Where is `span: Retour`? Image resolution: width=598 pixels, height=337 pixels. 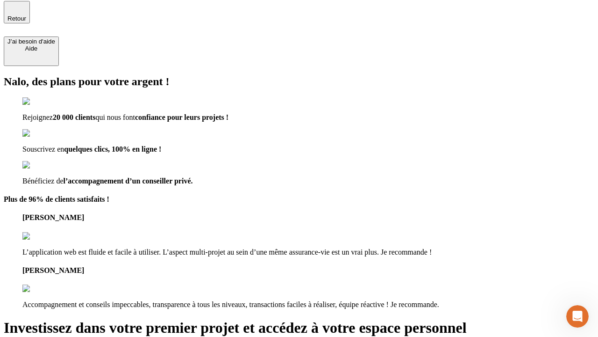
span: Retour is located at coordinates (17, 18).